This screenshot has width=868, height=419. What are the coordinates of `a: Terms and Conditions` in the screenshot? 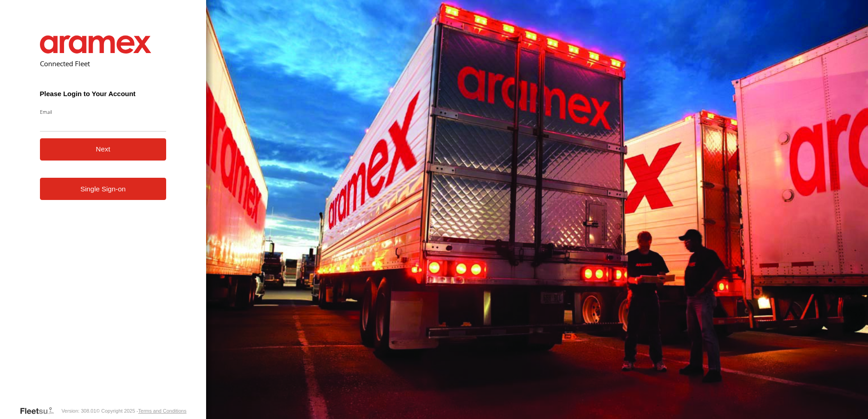 It's located at (162, 411).